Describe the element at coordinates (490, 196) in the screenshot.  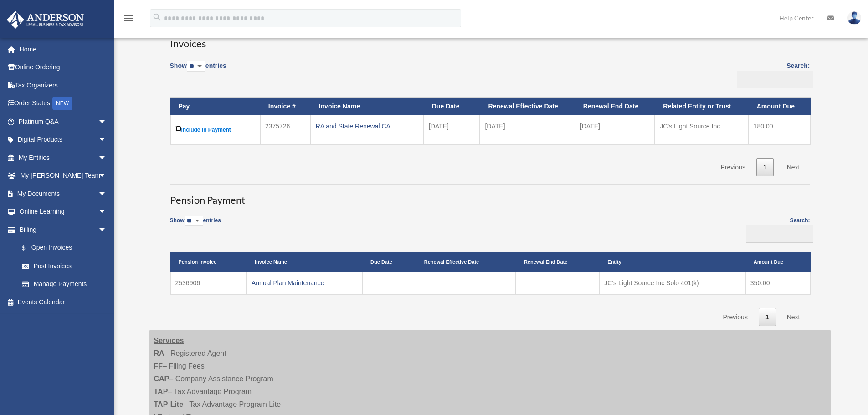
I see `h3: Pension Payment` at that location.